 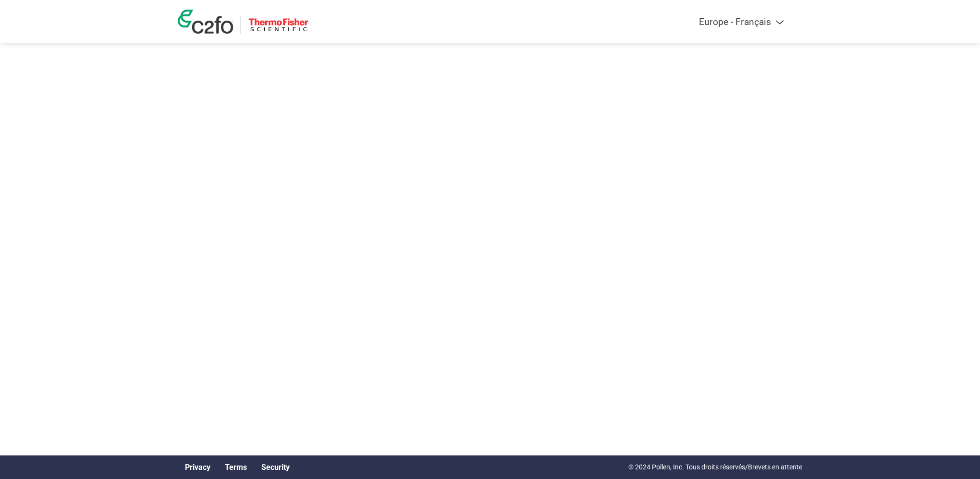 What do you see at coordinates (278, 24) in the screenshot?
I see `img: Thermo Fisher Scientific` at bounding box center [278, 24].